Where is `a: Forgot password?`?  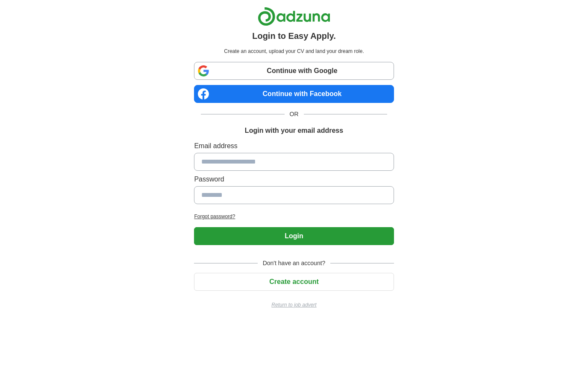 a: Forgot password? is located at coordinates (294, 217).